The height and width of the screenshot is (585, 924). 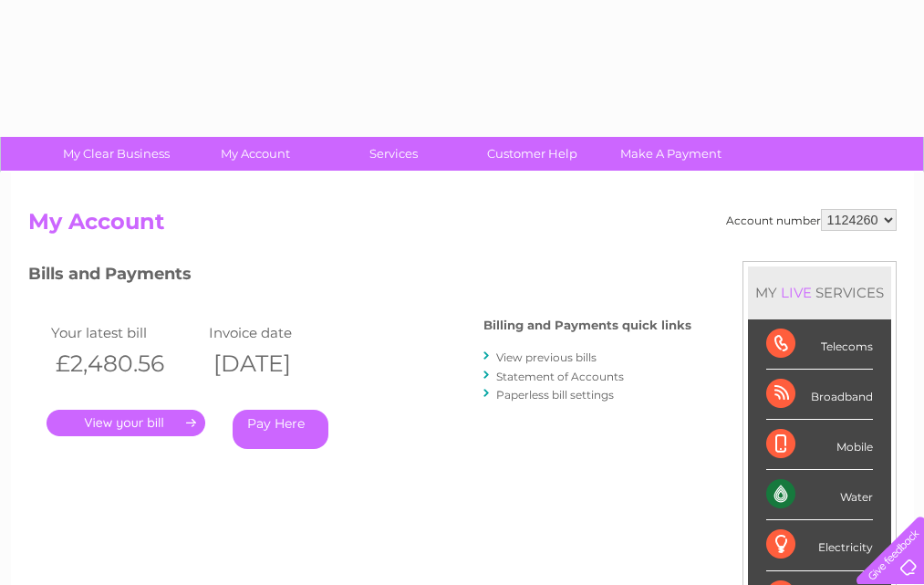 I want to click on a: Make A Payment, so click(x=670, y=154).